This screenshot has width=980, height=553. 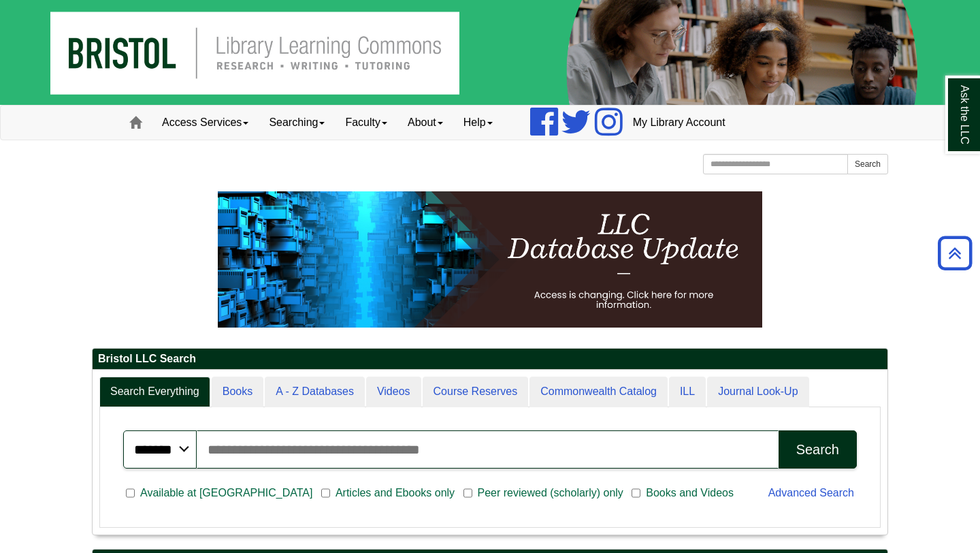 I want to click on div: Search, so click(x=817, y=449).